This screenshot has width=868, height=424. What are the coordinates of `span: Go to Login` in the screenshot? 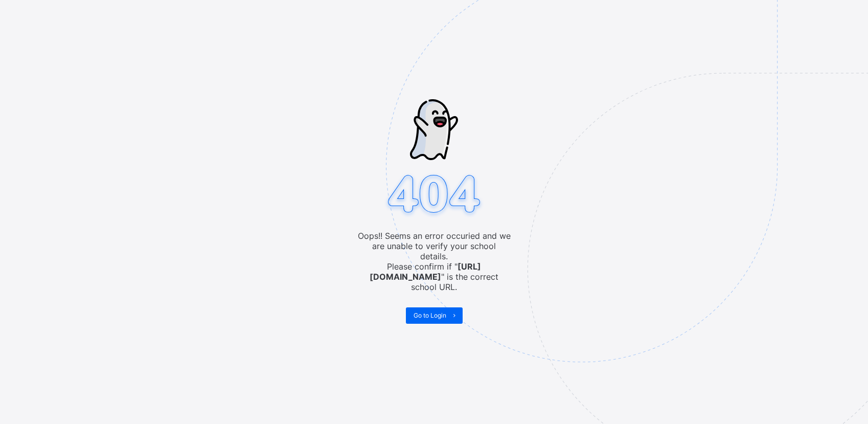 It's located at (430, 315).